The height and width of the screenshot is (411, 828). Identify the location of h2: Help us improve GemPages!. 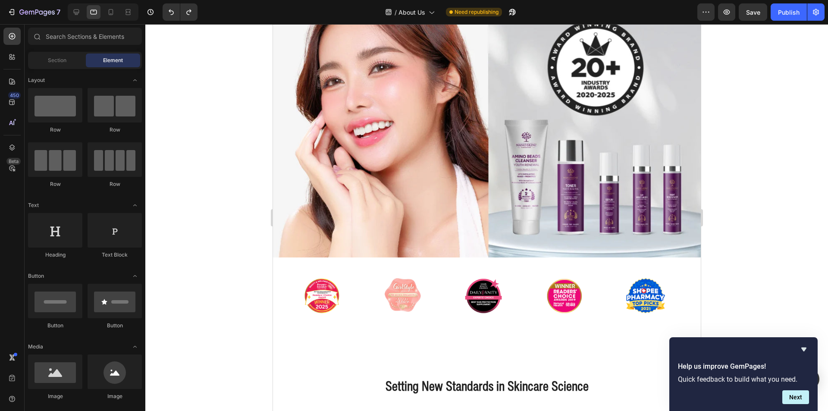
(743, 366).